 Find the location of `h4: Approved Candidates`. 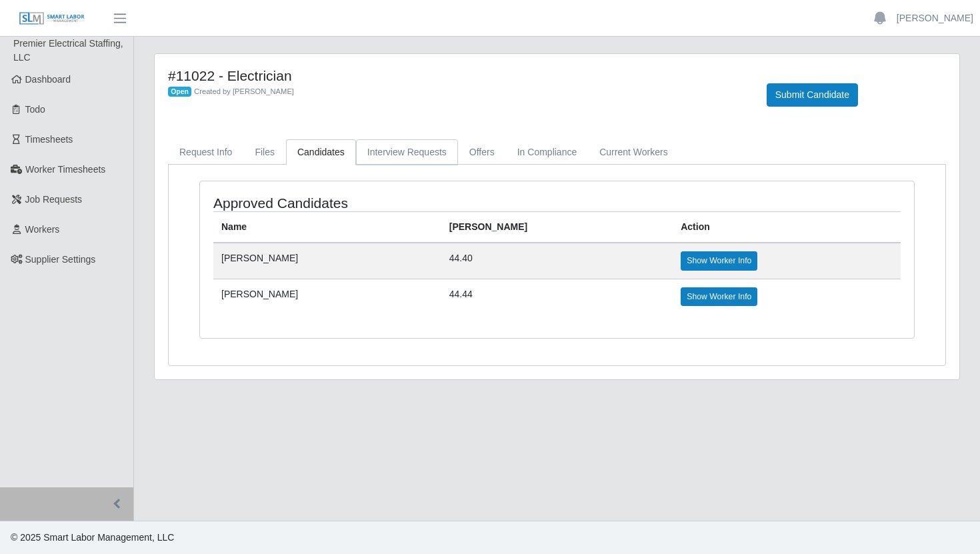

h4: Approved Candidates is located at coordinates (351, 203).